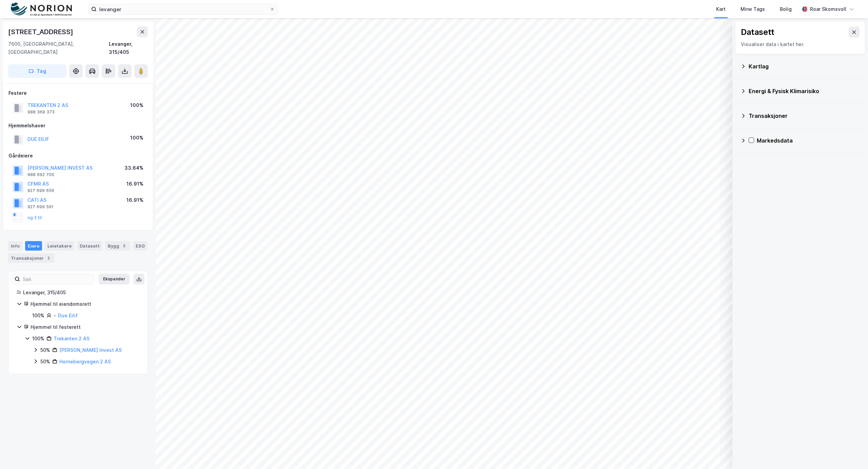 This screenshot has width=868, height=469. I want to click on div: Hjemmel til festerett, so click(84, 327).